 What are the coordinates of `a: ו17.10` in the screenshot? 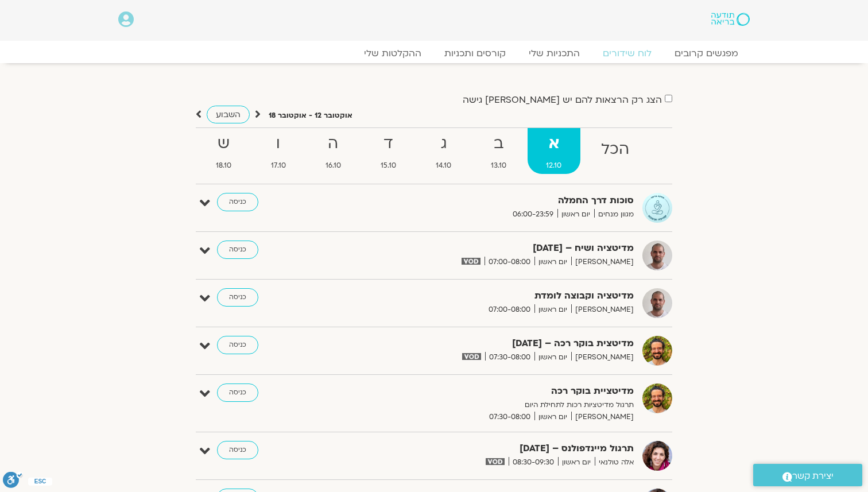 It's located at (278, 151).